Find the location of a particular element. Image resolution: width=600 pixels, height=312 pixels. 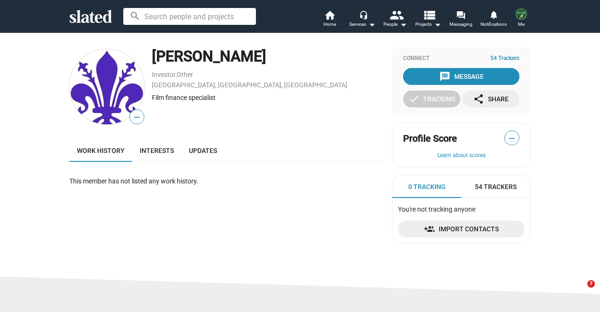

img: Kurt Fried is located at coordinates (522, 14).